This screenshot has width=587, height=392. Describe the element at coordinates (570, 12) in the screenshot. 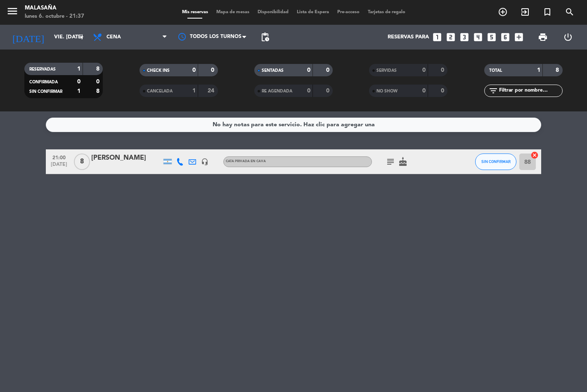

I see `i: search` at that location.